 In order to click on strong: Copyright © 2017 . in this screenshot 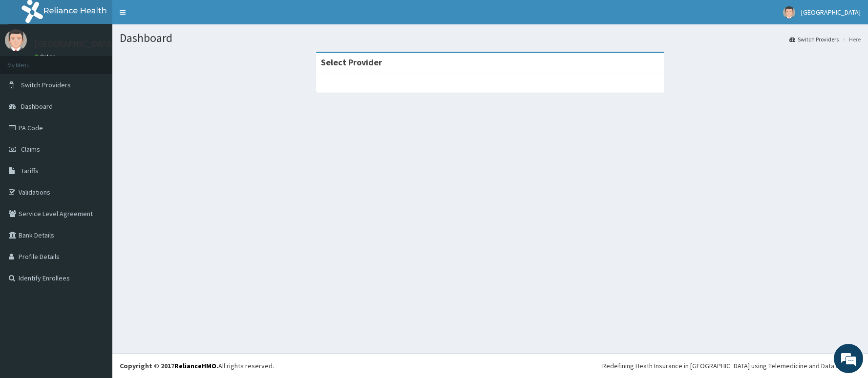, I will do `click(169, 366)`.